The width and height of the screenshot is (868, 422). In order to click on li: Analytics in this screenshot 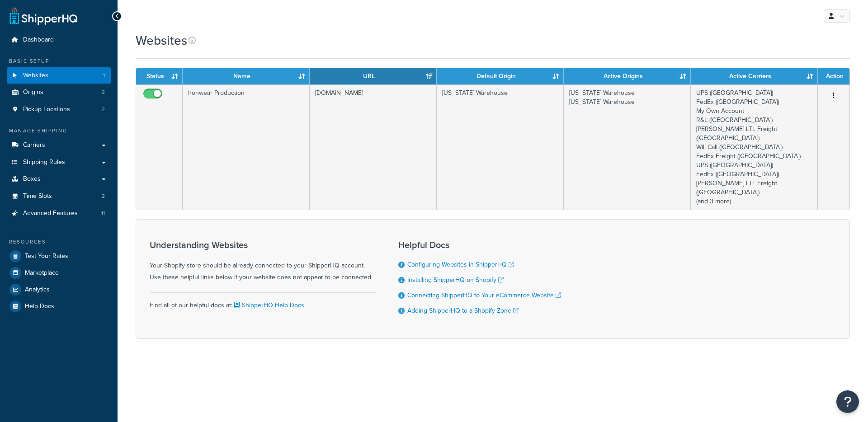, I will do `click(59, 290)`.